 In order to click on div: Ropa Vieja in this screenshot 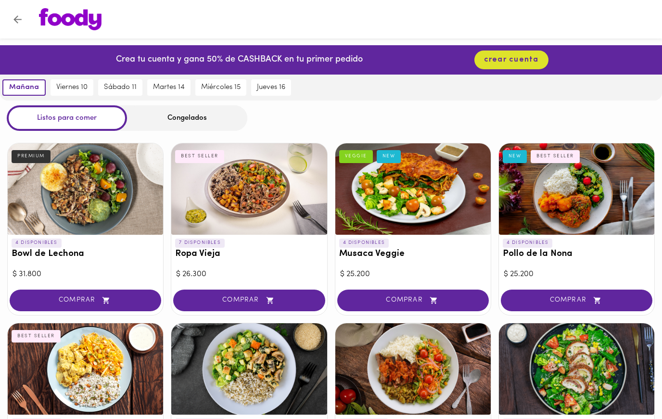, I will do `click(249, 189)`.